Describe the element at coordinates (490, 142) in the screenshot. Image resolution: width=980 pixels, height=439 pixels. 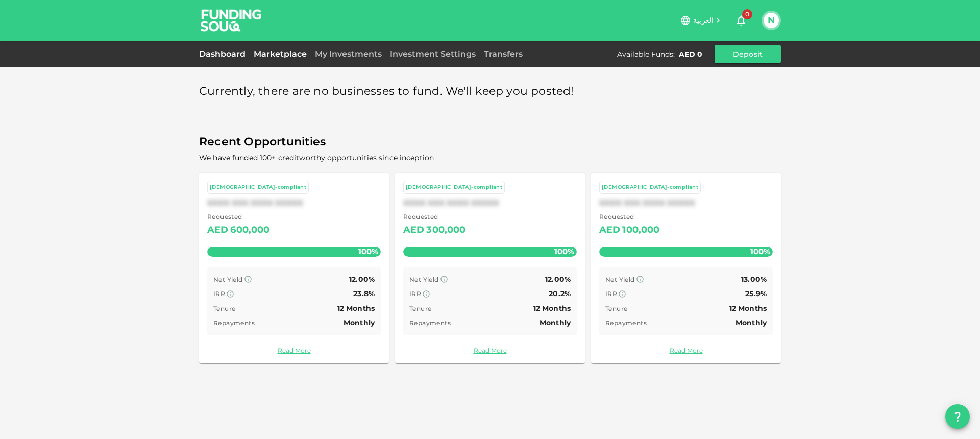
I see `span: Recent Opportunities` at that location.